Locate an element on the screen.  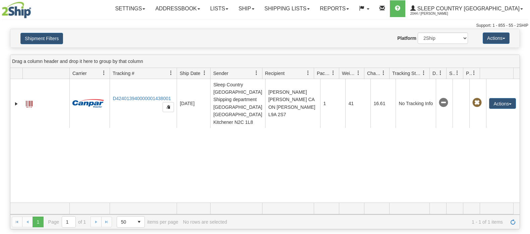
img: 14 - Canpar is located at coordinates (88, 103).